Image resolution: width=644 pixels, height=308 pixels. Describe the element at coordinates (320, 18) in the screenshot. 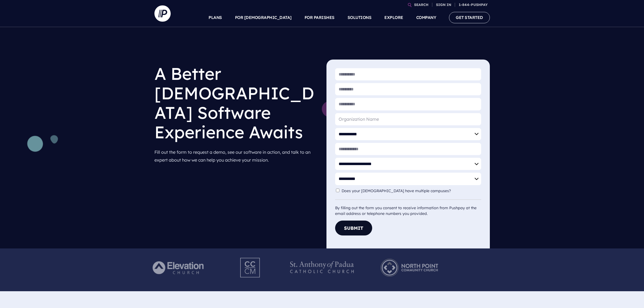

I see `a: FOR PARISHES` at that location.